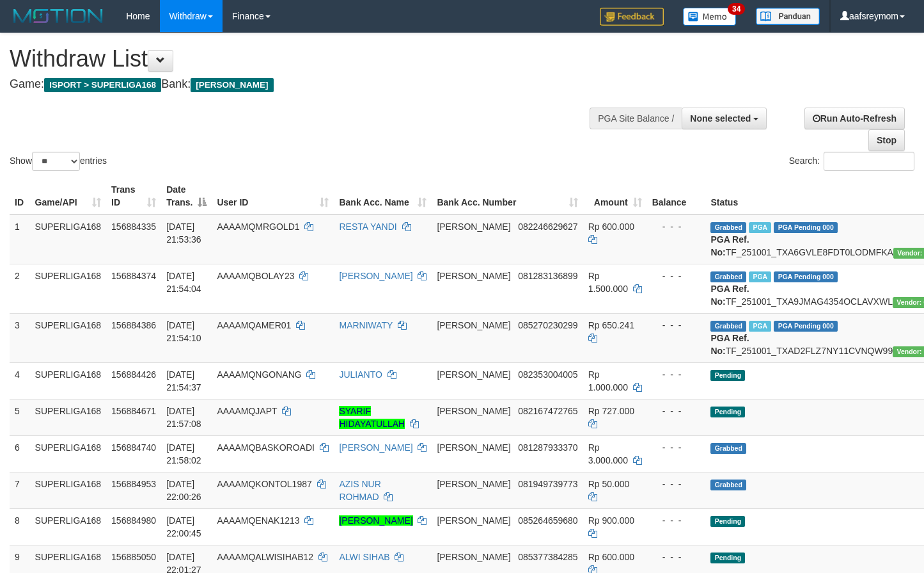 The height and width of the screenshot is (573, 924). Describe the element at coordinates (186, 196) in the screenshot. I see `th: Date Trans.: activate to sort column descending` at that location.